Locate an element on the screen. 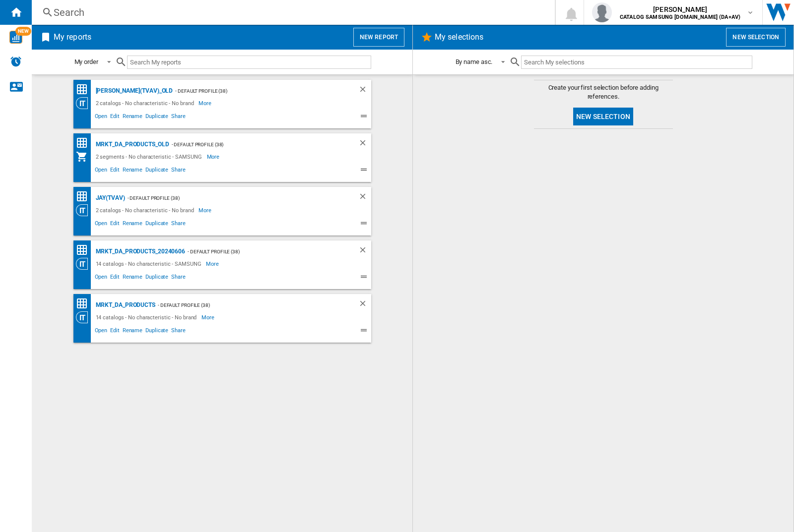  div: 2 segments - No characteristic - SAMSUNG is located at coordinates (150, 157).